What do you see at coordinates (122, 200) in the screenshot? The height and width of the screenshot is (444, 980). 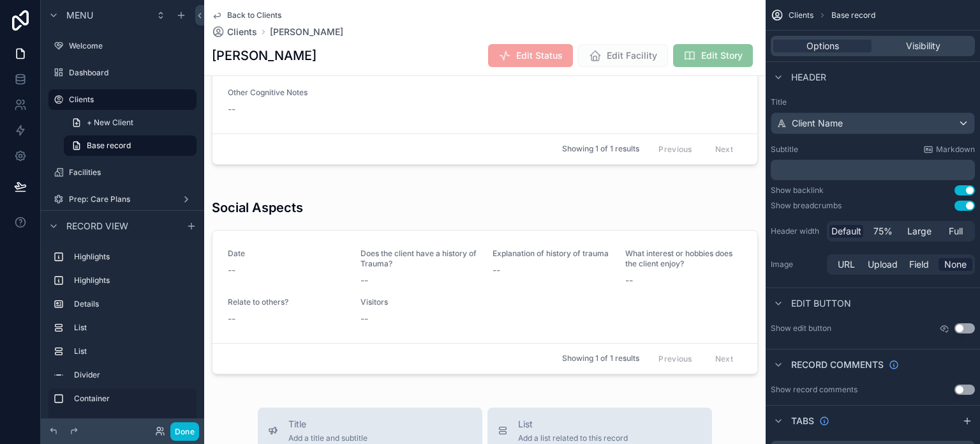 I see `label: Prep: Care Plans` at bounding box center [122, 200].